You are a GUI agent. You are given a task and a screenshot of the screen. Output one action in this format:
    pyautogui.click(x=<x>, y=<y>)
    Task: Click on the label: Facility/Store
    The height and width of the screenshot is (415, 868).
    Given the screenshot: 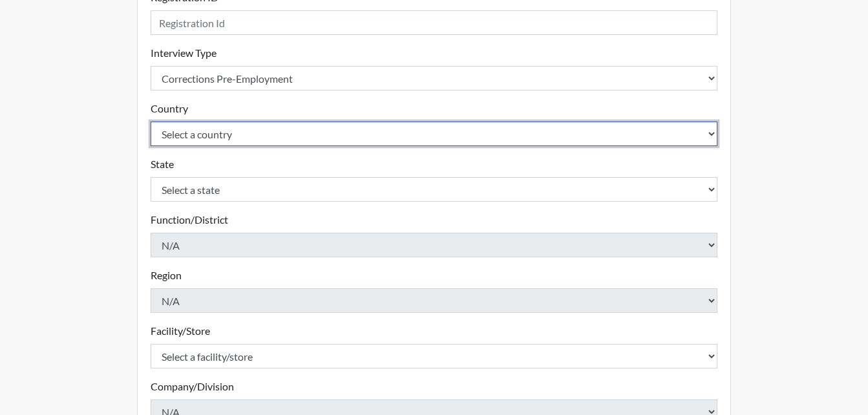 What is the action you would take?
    pyautogui.click(x=181, y=331)
    